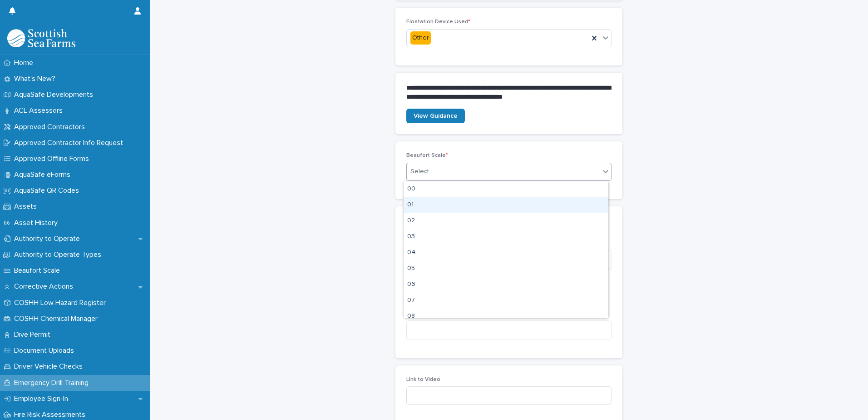  Describe the element at coordinates (39, 270) in the screenshot. I see `p: Beaufort Scale` at that location.